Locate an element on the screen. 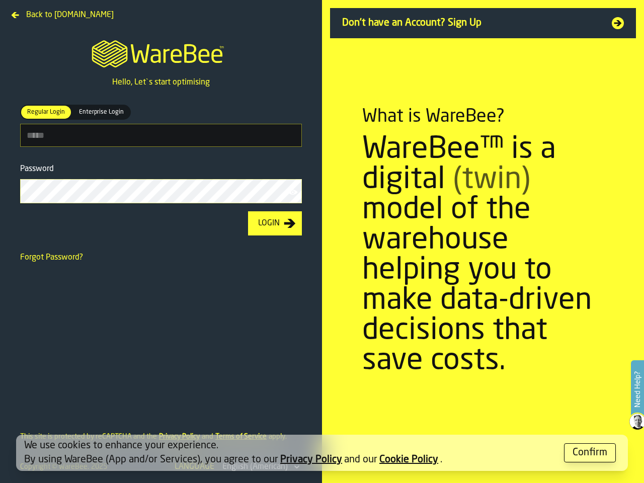  a: Privacy Policy is located at coordinates (311, 460).